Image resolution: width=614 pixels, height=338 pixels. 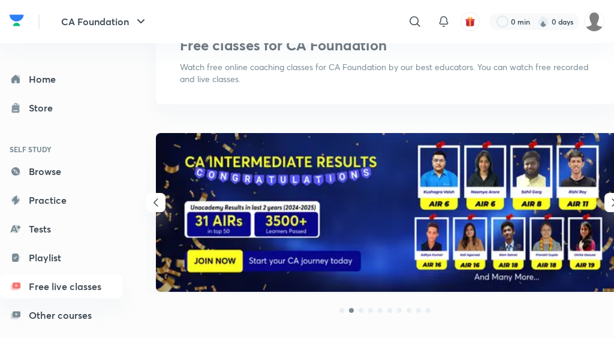 What do you see at coordinates (385, 73) in the screenshot?
I see `p: Watch free online coaching classes for CA Foundation by our best educators. You can watch free re...` at bounding box center [385, 73].